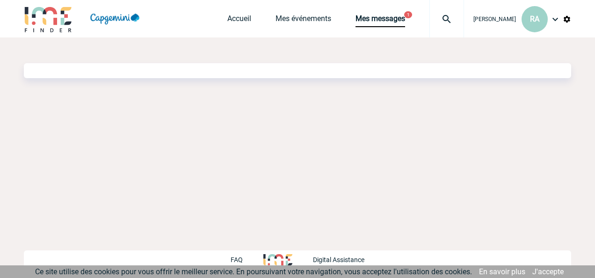 The height and width of the screenshot is (278, 595). What do you see at coordinates (237, 260) in the screenshot?
I see `p: FAQ` at bounding box center [237, 260].